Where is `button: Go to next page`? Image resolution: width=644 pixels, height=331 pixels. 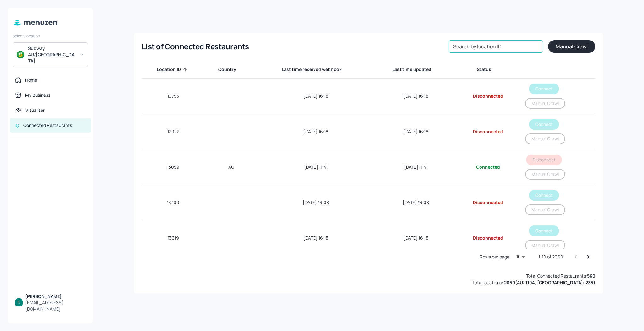
button: Go to next page is located at coordinates (588, 257).